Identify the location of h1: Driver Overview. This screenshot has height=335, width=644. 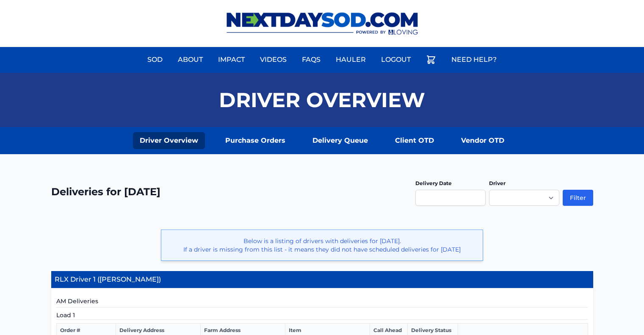
(322, 100).